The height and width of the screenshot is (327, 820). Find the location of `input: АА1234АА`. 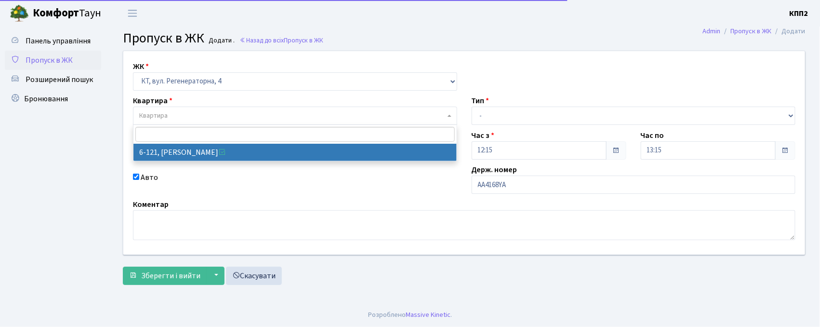

input: АА1234АА is located at coordinates (634, 185).